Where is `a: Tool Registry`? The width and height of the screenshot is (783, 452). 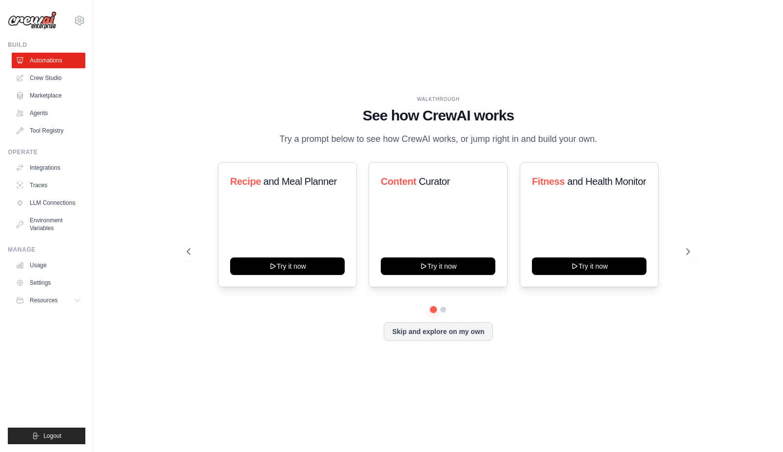
a: Tool Registry is located at coordinates (48, 131).